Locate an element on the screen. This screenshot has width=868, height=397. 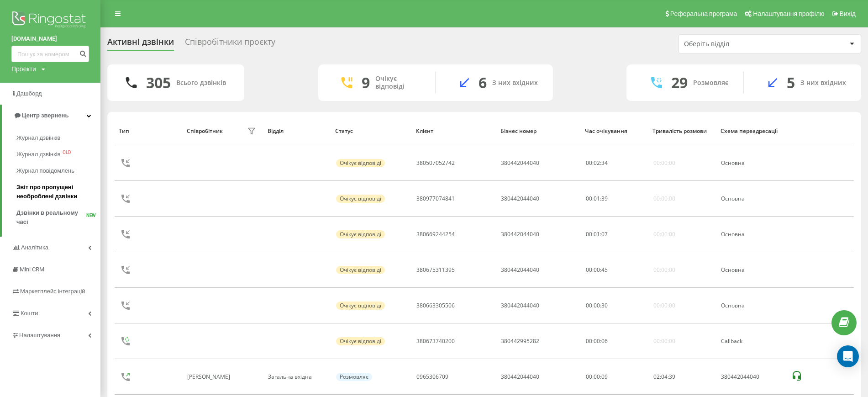
a: Центр звернень is located at coordinates (51, 115).